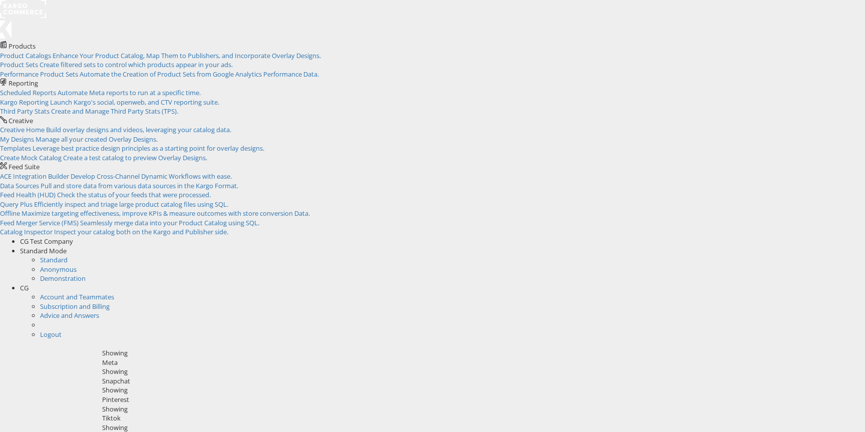 The height and width of the screenshot is (432, 865). I want to click on span: Create a test catalog to preview Overlay Designs., so click(135, 158).